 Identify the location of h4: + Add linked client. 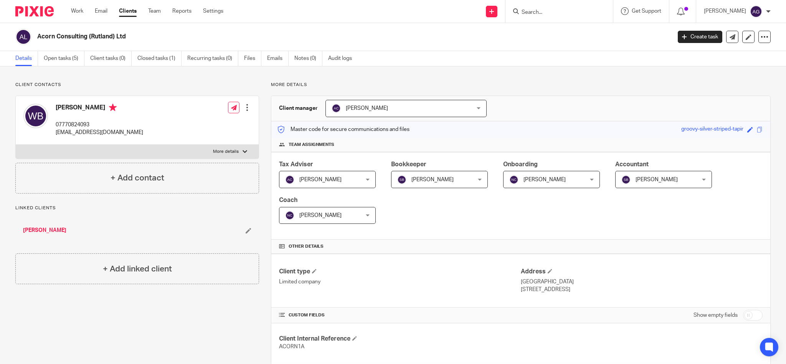
(137, 269).